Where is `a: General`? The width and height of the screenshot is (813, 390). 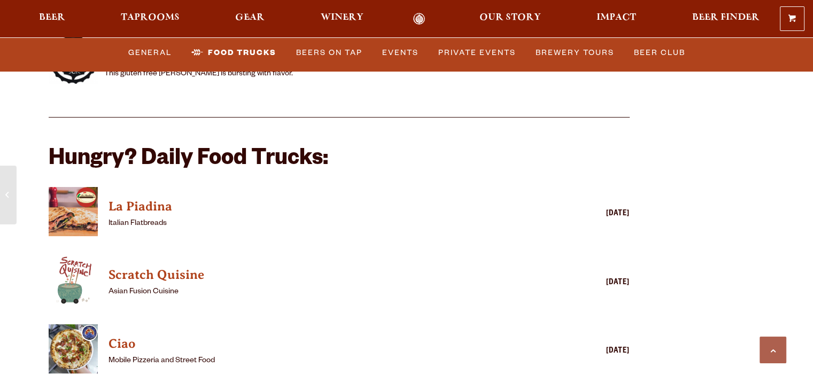
a: General is located at coordinates (150, 52).